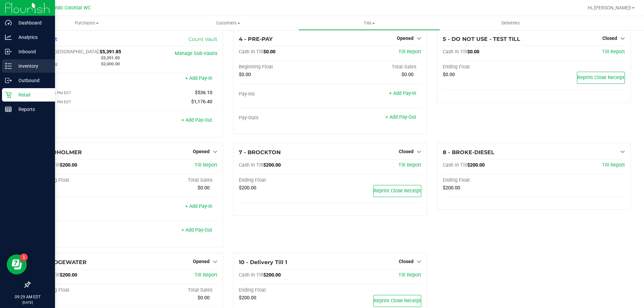 The image size is (644, 308). Describe the element at coordinates (110, 64) in the screenshot. I see `span: $2,000.00` at that location.